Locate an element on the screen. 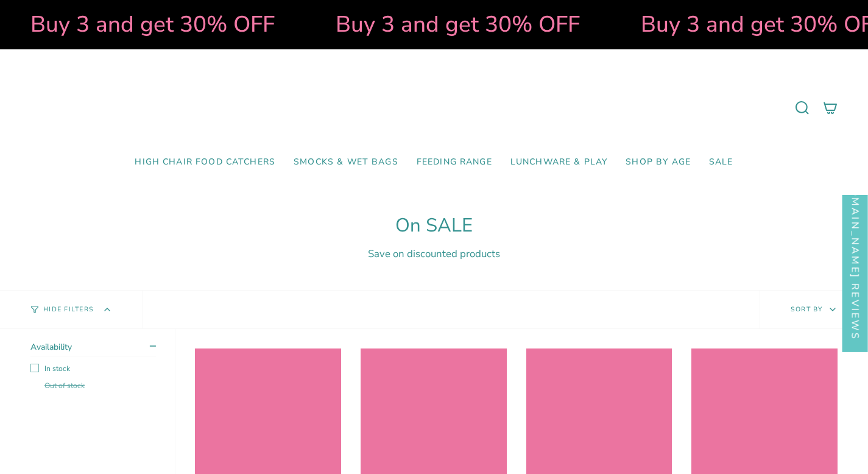  a: High Chair Food Catchers is located at coordinates (205, 162).